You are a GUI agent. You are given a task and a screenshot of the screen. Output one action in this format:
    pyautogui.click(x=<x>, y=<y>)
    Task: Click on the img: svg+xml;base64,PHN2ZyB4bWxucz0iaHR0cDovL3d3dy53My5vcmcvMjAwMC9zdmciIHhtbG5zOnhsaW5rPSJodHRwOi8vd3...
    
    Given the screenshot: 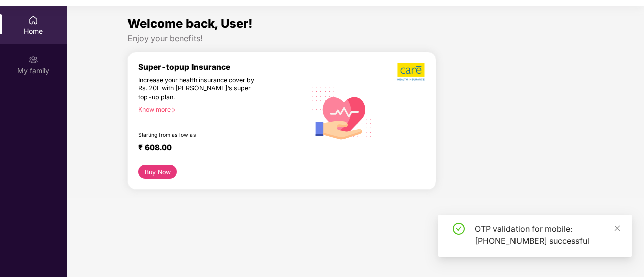 What is the action you would take?
    pyautogui.click(x=341, y=113)
    